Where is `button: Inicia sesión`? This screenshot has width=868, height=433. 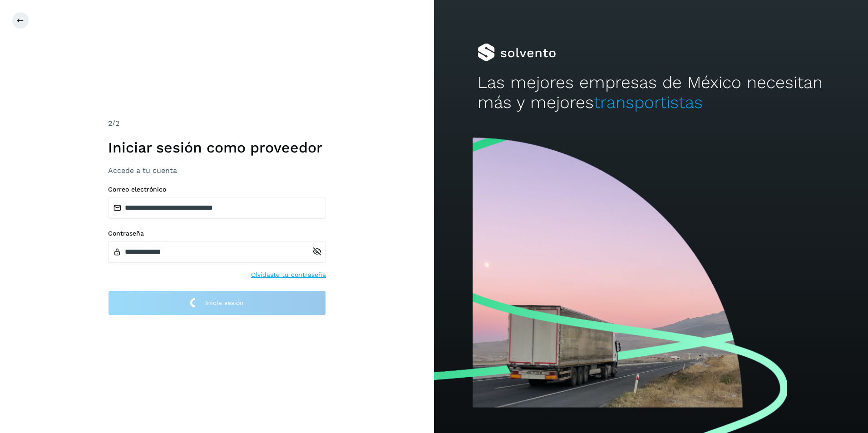 button: Inicia sesión is located at coordinates (217, 302).